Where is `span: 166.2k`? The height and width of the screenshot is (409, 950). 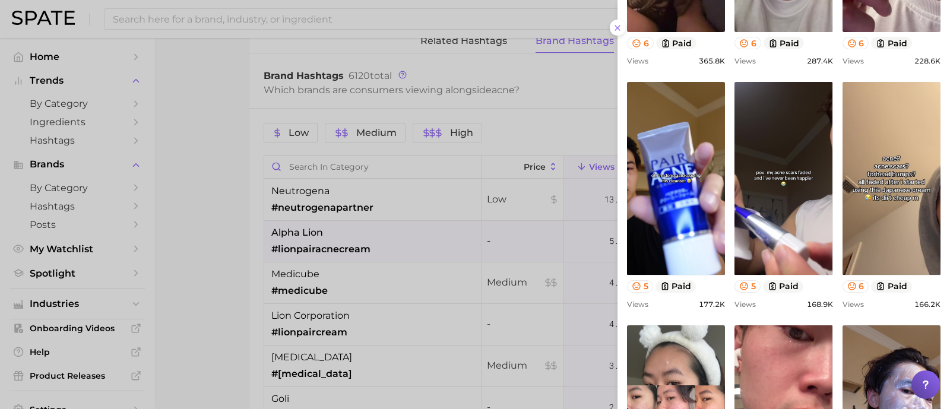 span: 166.2k is located at coordinates (928, 304).